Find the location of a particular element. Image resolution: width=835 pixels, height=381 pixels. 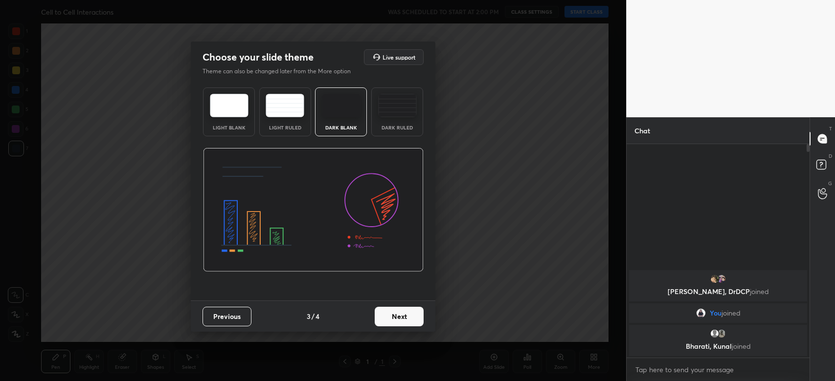

img: default.png is located at coordinates (714, 334).